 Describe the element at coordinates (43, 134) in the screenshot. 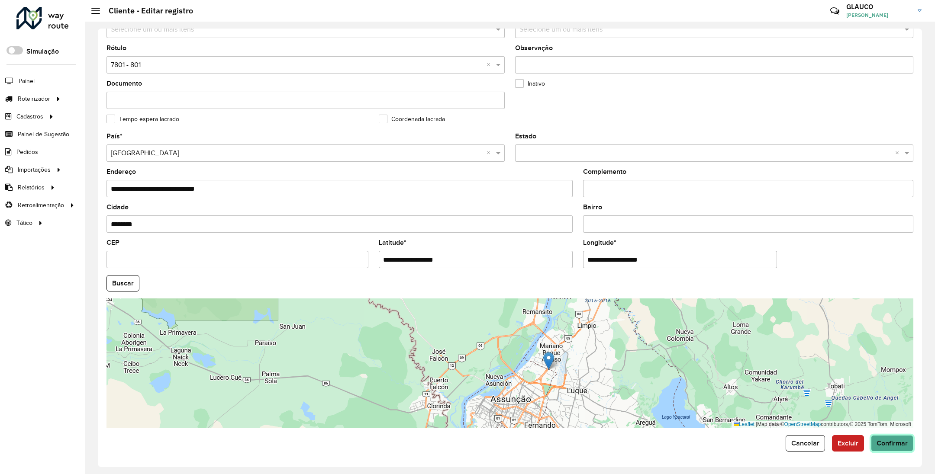

I see `span: Painel de Sugestão` at that location.